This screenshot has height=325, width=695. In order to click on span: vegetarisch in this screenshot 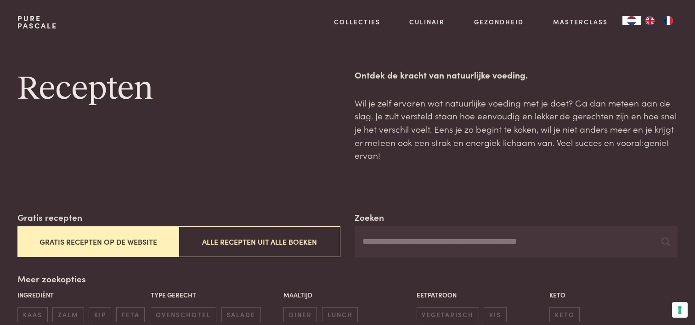, I will do `click(448, 315)`.